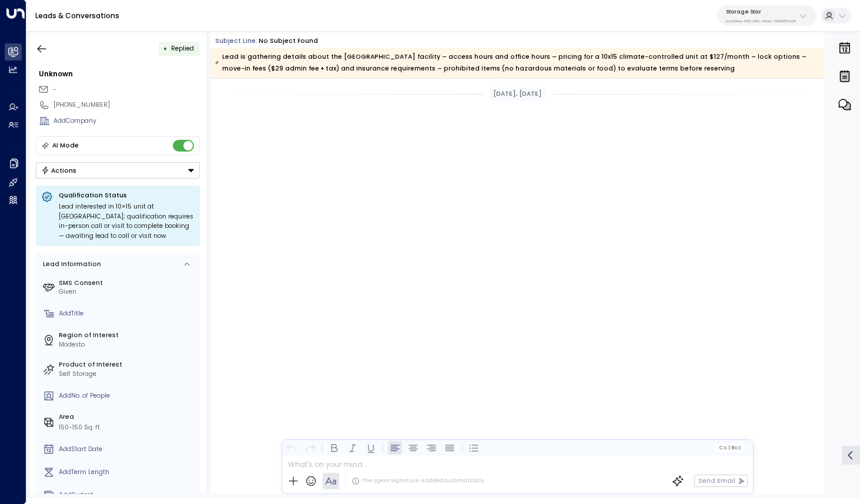 The image size is (860, 504). I want to click on div: The agent signature is added automatically, so click(418, 481).